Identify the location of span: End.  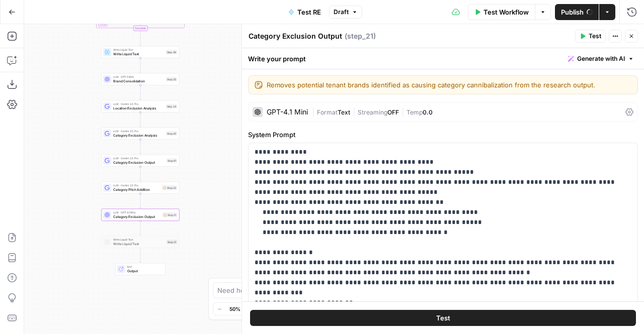
(144, 267).